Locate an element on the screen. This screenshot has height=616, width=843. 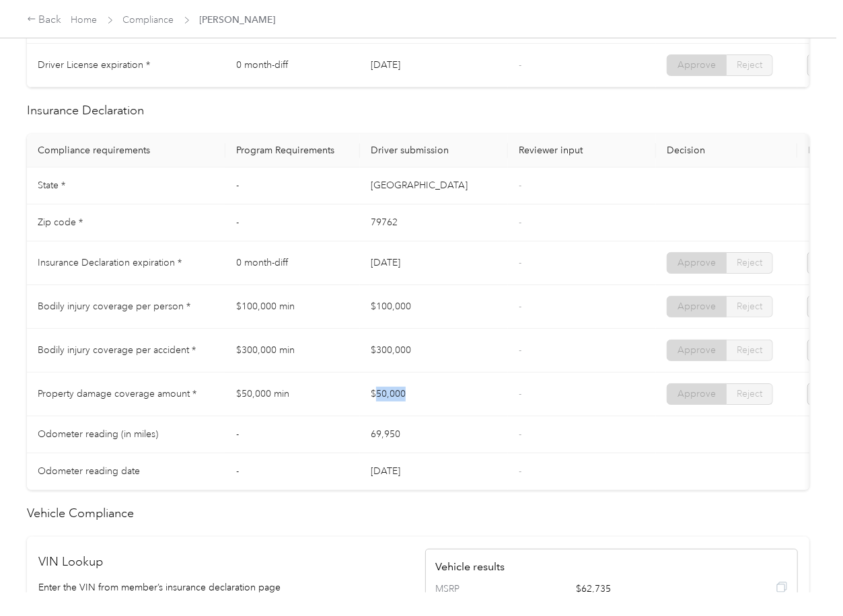
span: Insurance Declaration expiration * is located at coordinates (110, 263).